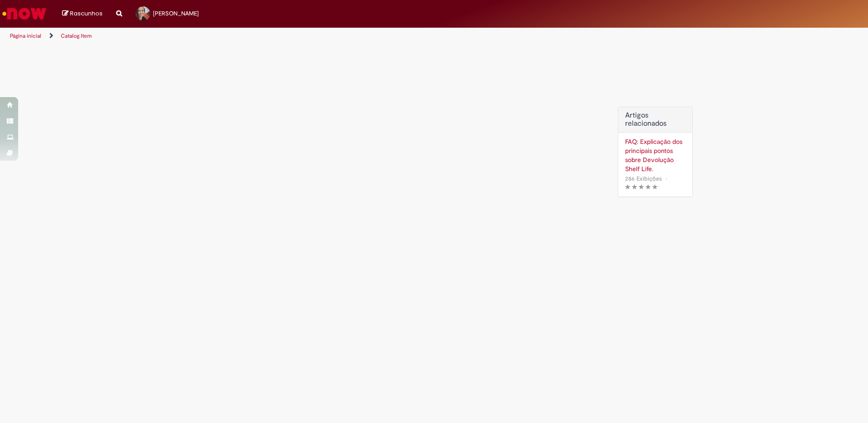  I want to click on img: ServiceNow, so click(24, 14).